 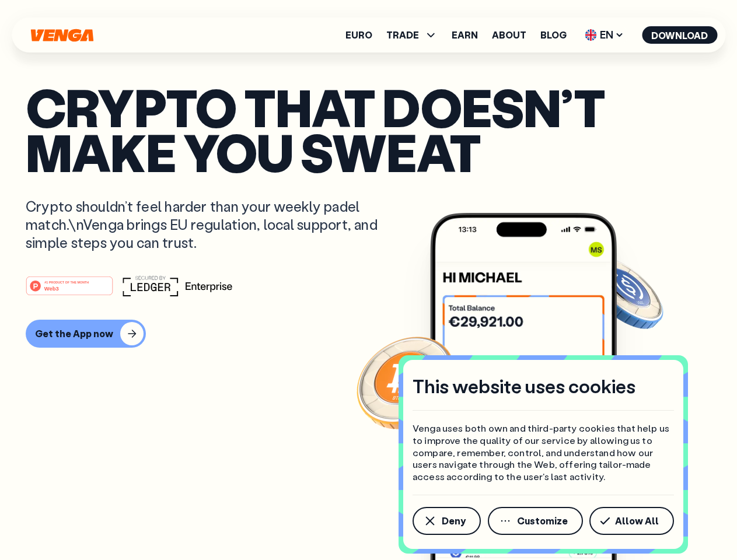 I want to click on span: EN, so click(x=604, y=35).